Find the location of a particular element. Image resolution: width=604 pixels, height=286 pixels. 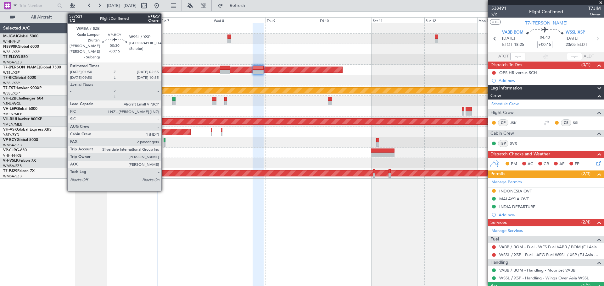

input: Trip Number is located at coordinates (37, 6).